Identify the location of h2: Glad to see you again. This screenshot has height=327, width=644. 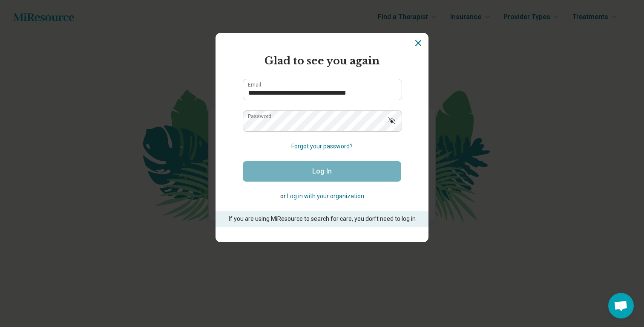
(322, 61).